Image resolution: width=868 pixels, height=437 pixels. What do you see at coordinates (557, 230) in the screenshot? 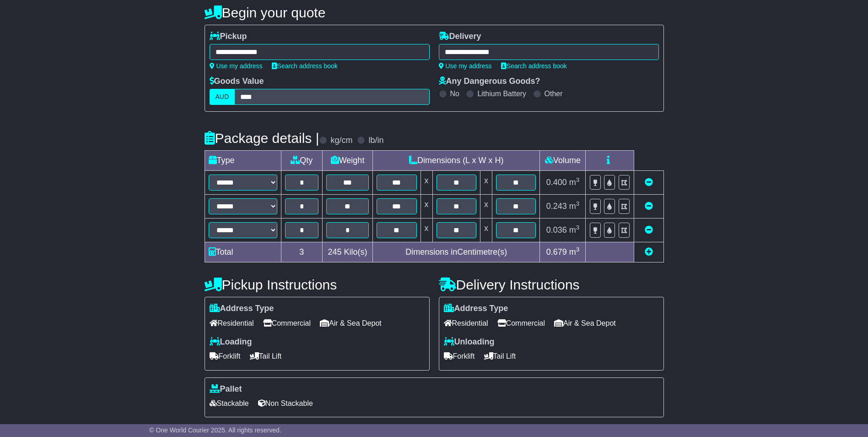
I see `span: 0.036` at bounding box center [557, 230].